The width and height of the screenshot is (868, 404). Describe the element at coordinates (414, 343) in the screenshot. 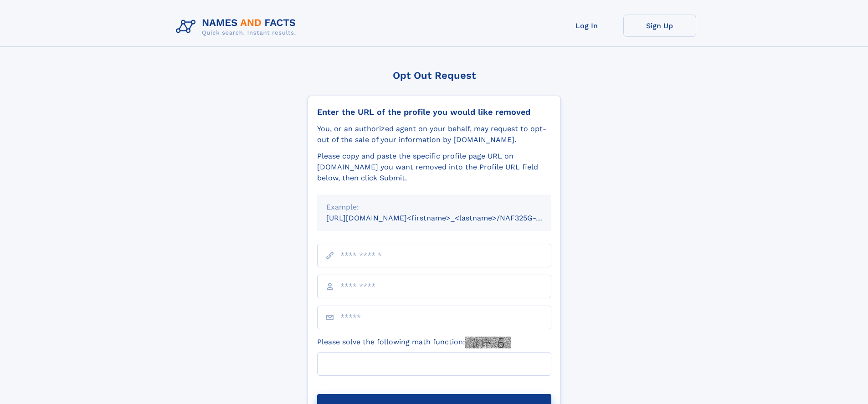

I see `label: Please solve the following math function:` at that location.